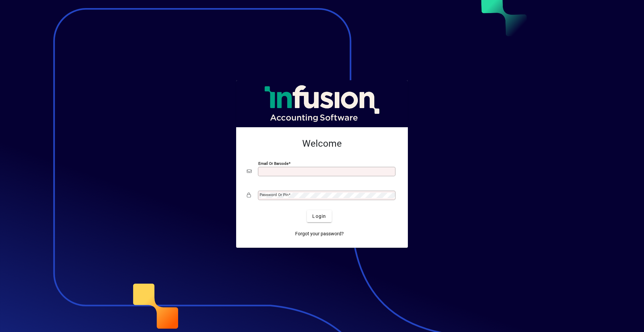 Image resolution: width=644 pixels, height=332 pixels. Describe the element at coordinates (319, 216) in the screenshot. I see `span: Login` at that location.